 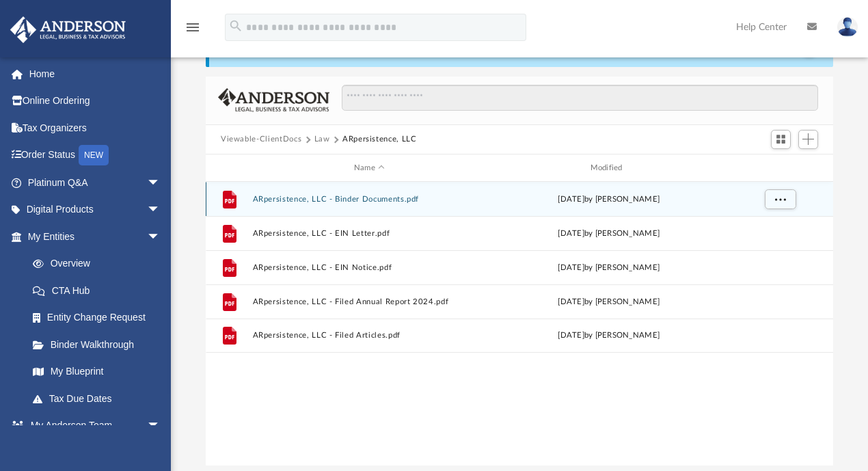 What do you see at coordinates (261, 139) in the screenshot?
I see `button: Viewable-ClientDocs` at bounding box center [261, 139].